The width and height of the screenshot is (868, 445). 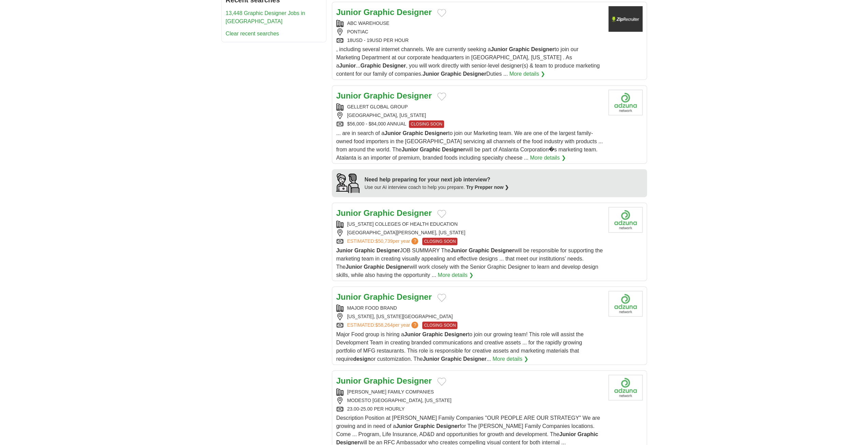 I want to click on div: 18USD - 19USD PER HOUR, so click(x=470, y=40).